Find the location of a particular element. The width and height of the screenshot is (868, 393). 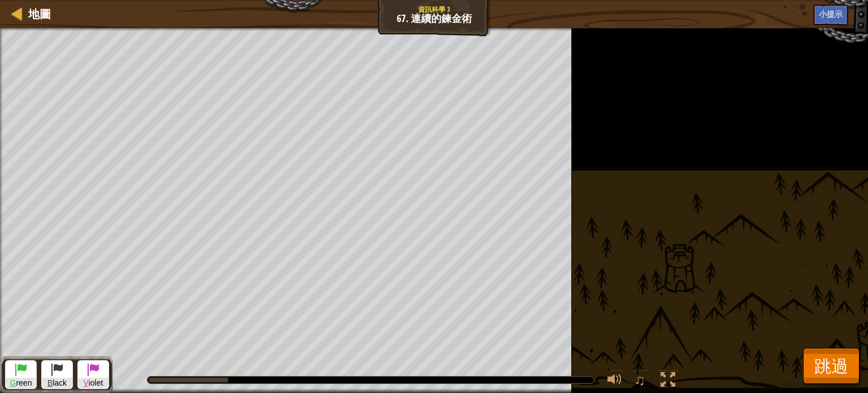

span: 跳過 is located at coordinates (831, 365).